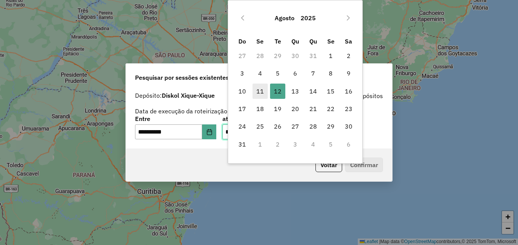 The width and height of the screenshot is (518, 245). Describe the element at coordinates (242, 91) in the screenshot. I see `td: 10` at that location.